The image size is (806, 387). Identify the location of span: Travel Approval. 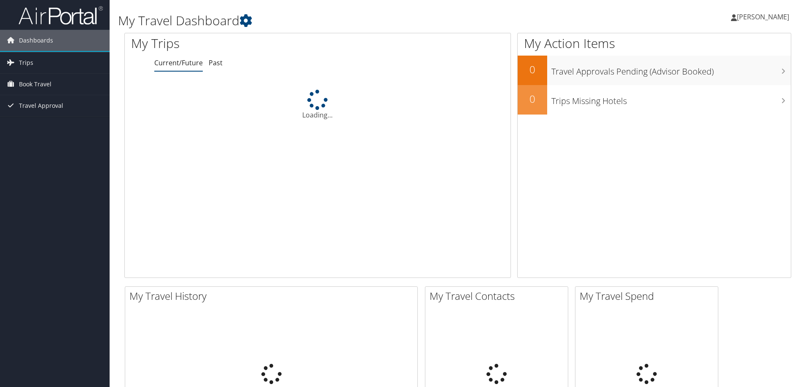
(41, 106).